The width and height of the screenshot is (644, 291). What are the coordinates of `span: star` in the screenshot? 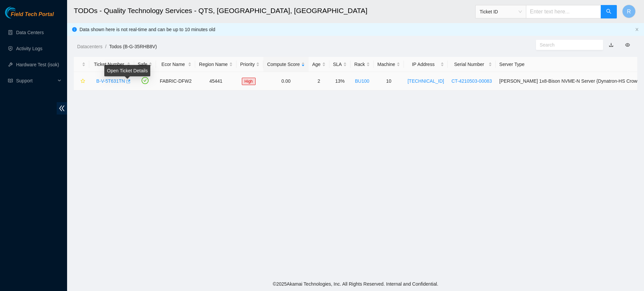 It's located at (83, 81).